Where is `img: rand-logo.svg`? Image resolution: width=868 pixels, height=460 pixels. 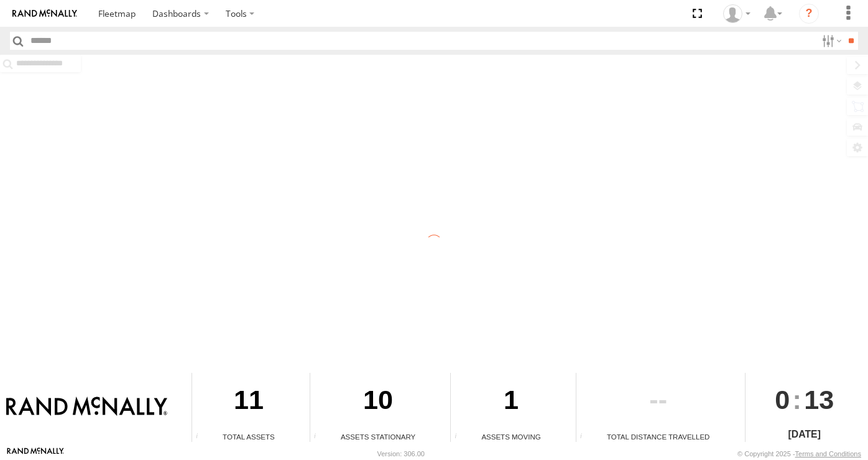 img: rand-logo.svg is located at coordinates (44, 14).